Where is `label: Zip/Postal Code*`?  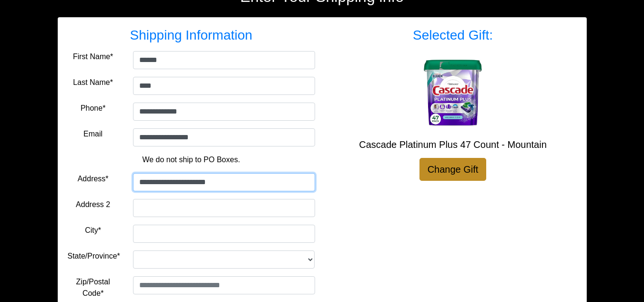
label: Zip/Postal Code* is located at coordinates (93, 287).